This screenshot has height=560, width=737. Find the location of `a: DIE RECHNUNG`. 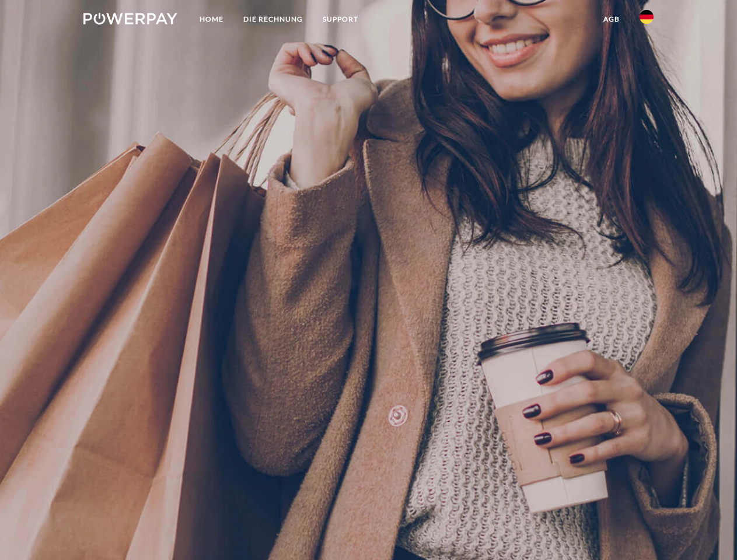

a: DIE RECHNUNG is located at coordinates (273, 19).